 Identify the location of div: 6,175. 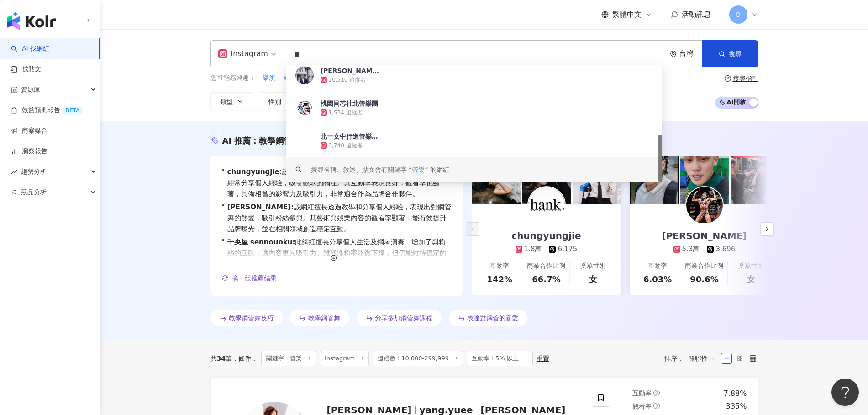
(567, 250).